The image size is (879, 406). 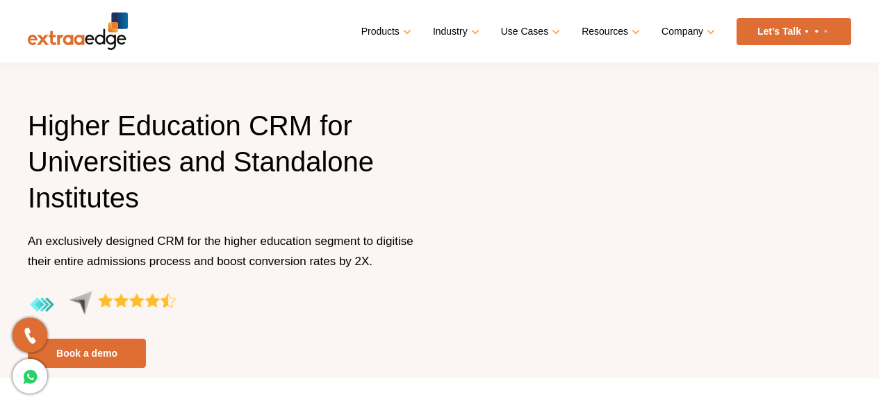 What do you see at coordinates (101, 305) in the screenshot?
I see `img: aggregate-rating-by-users` at bounding box center [101, 305].